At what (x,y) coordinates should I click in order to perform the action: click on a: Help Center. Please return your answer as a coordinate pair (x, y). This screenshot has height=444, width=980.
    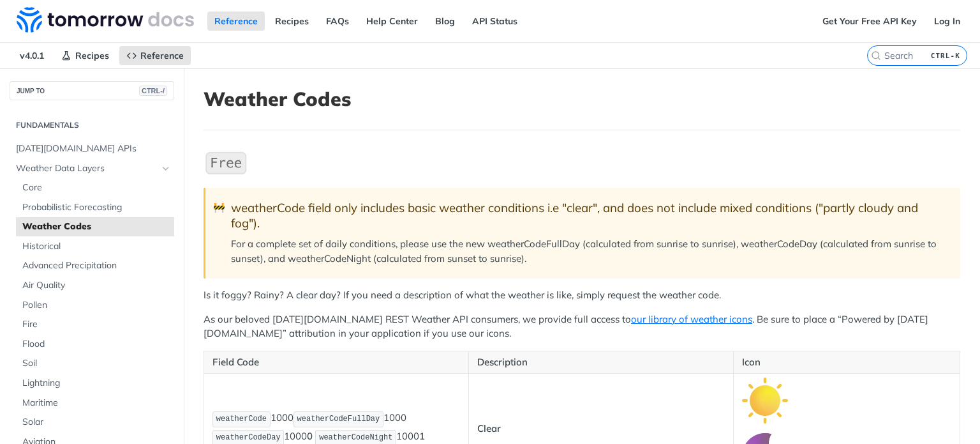
    Looking at the image, I should click on (392, 21).